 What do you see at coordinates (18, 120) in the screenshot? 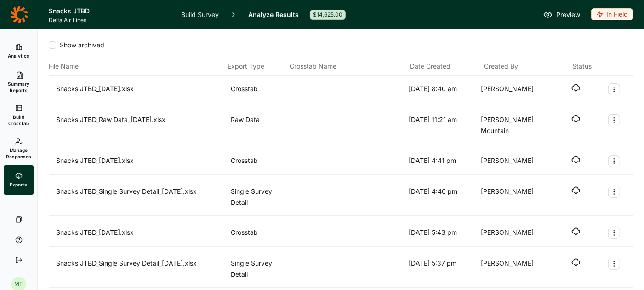
I see `span: Build Crosstab` at bounding box center [18, 120].